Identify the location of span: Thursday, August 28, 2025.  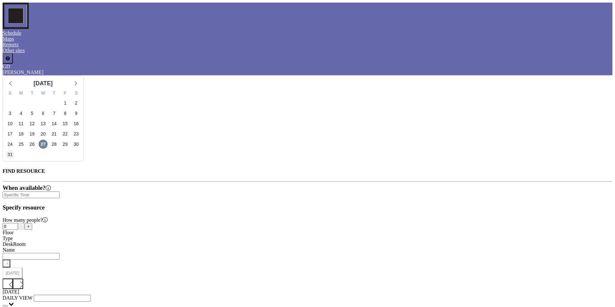
(54, 144).